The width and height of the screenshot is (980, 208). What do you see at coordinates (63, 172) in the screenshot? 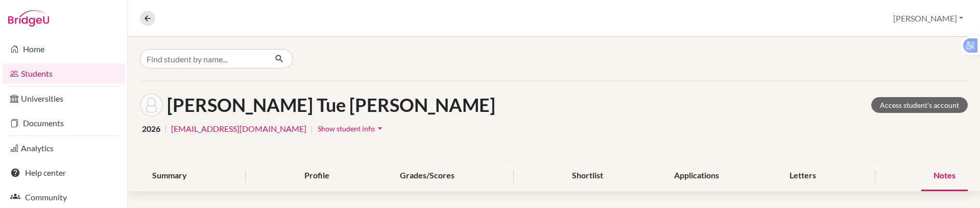
I see `a: Help center` at bounding box center [63, 172].